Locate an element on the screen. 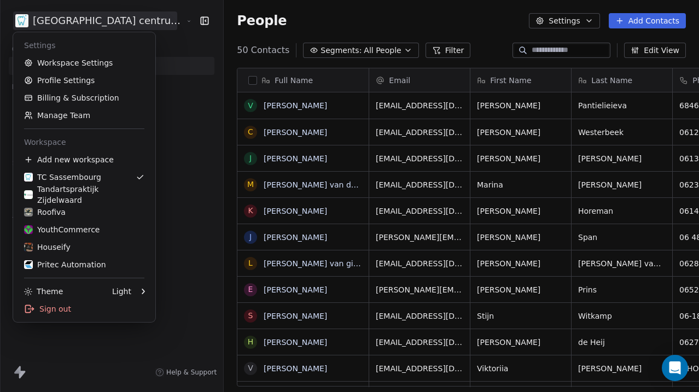 This screenshot has width=699, height=392. img: cropped-favo.png is located at coordinates (28, 177).